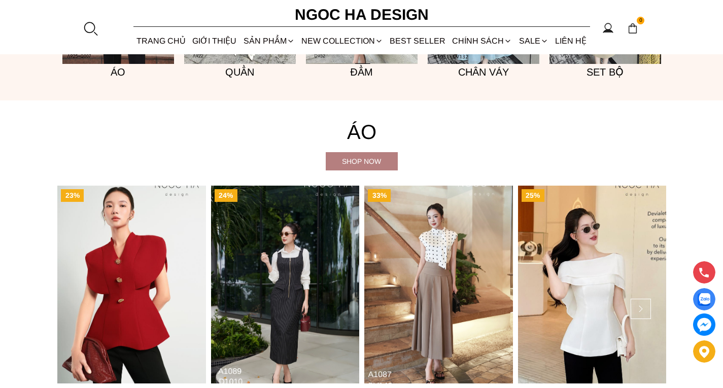  Describe the element at coordinates (214, 41) in the screenshot. I see `a: GIỚI THIỆU` at that location.